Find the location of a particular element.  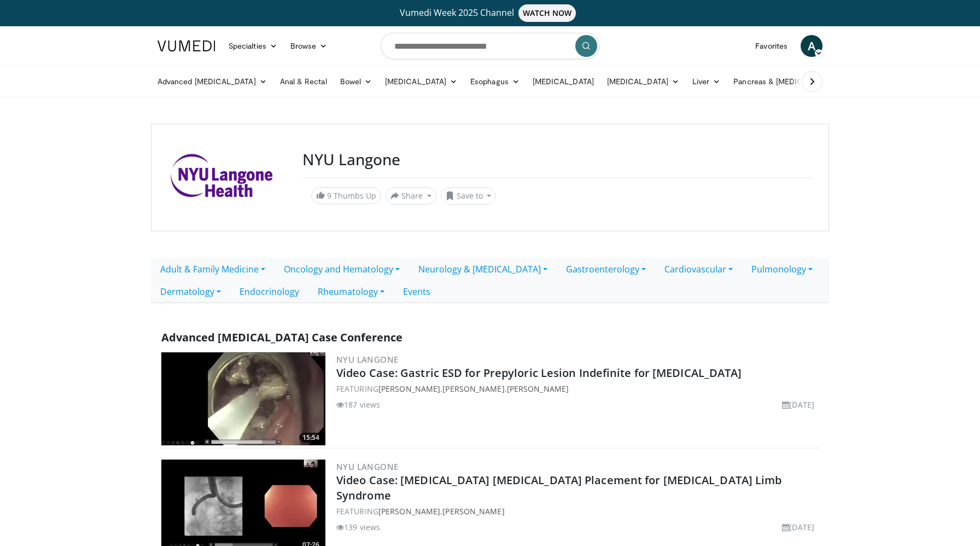

li: 187 views is located at coordinates (358, 404).